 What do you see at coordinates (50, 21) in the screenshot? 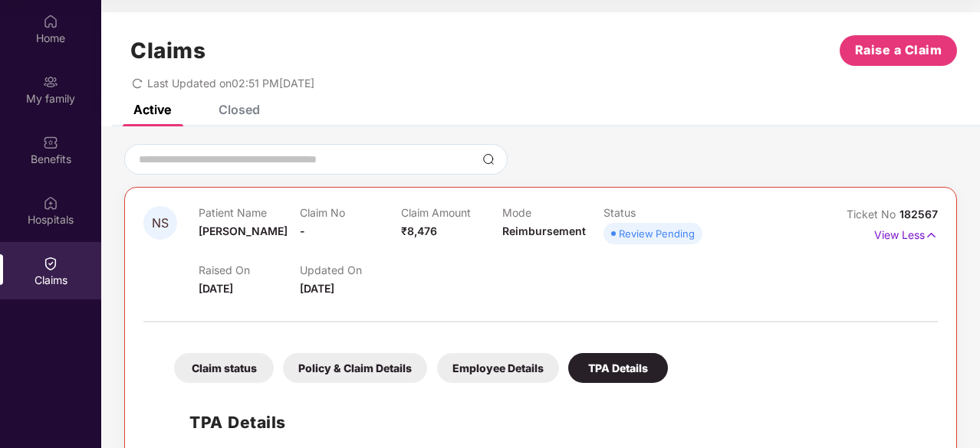
I see `img: svg+xml;base64,PHN2ZyBpZD0iSG9tZSIgeG1sbnM9Imh0dHA6Ly93d3cudzMub3JnLzIwMDAvc3ZnIiB3aWR0aD0iMjAiIG...` at bounding box center [50, 21].